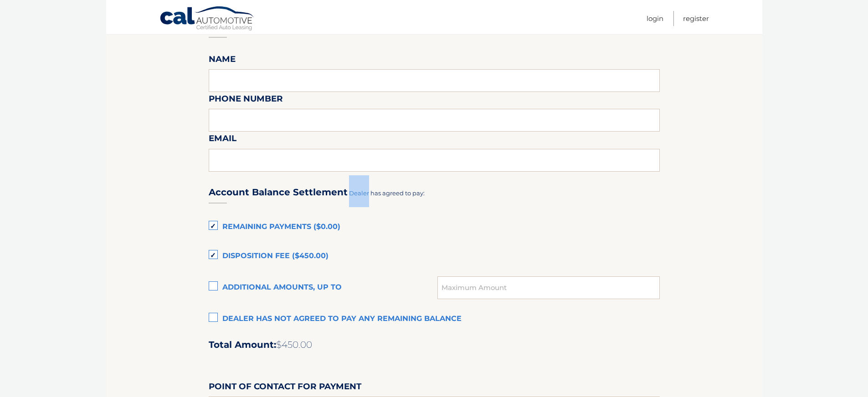 The height and width of the screenshot is (397, 868). What do you see at coordinates (434, 345) in the screenshot?
I see `h2: Total Amount:` at bounding box center [434, 345].